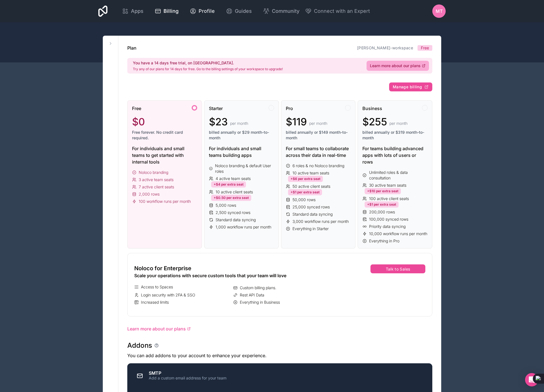 Image resolution: width=544 pixels, height=392 pixels. What do you see at coordinates (395, 135) in the screenshot?
I see `span: billed annually or $319 month-to-month` at bounding box center [395, 135].